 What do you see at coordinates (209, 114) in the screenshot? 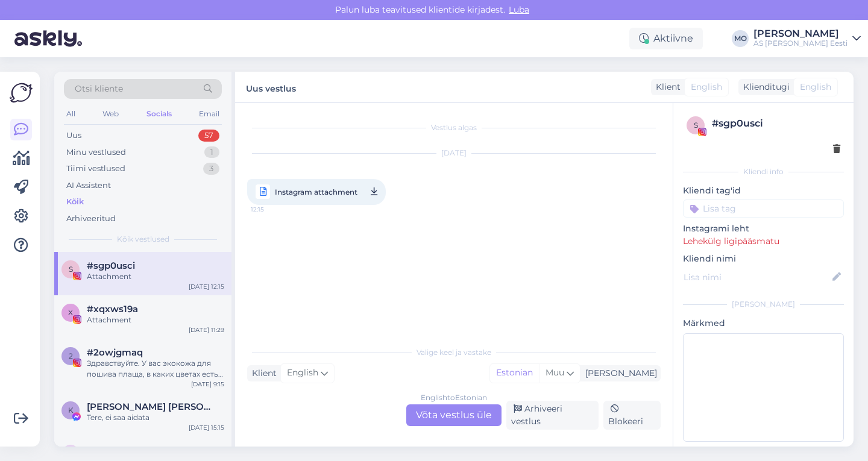
I see `div: Email` at bounding box center [209, 114].